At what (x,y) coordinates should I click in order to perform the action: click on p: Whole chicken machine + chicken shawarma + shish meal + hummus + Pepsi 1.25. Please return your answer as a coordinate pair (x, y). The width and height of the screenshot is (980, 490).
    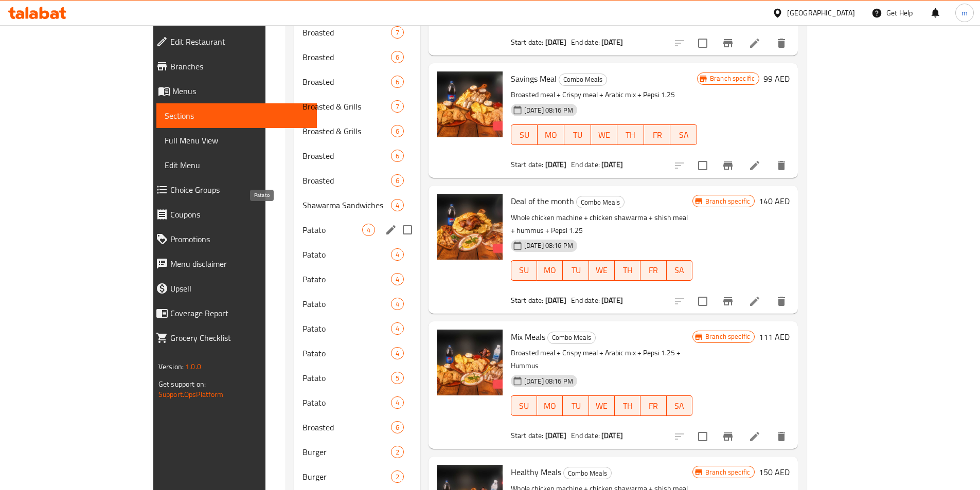
    Looking at the image, I should click on (601, 224).